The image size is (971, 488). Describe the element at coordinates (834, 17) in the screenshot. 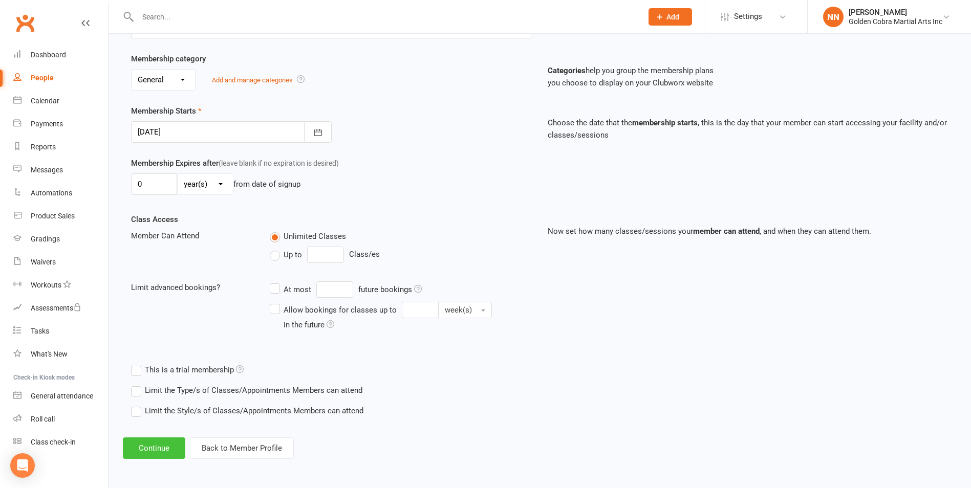

I see `div: NN` at that location.